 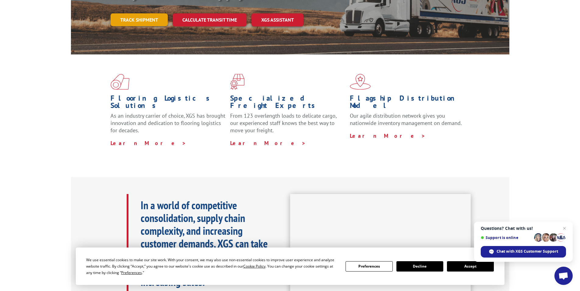 I want to click on div: We use essential cookies to make our site work. With your consent, we may also use non-essential ..., so click(x=212, y=266).